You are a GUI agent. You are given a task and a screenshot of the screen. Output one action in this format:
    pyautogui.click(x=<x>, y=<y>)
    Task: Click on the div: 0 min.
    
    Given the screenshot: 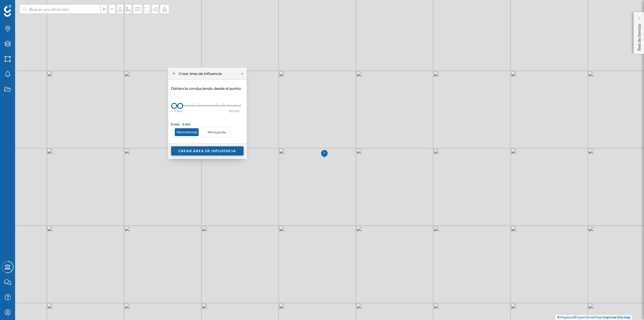 What is the action you would take?
    pyautogui.click(x=182, y=110)
    